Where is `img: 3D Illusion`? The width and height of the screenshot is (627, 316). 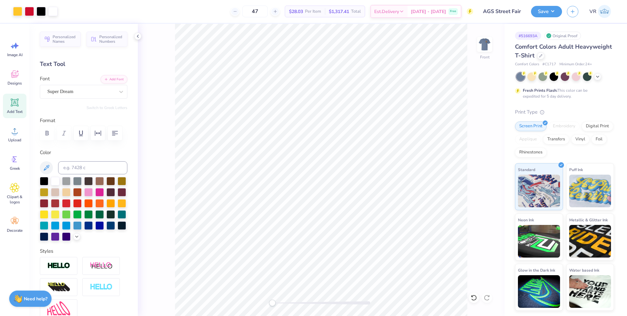 img: 3D Illusion is located at coordinates (59, 287).